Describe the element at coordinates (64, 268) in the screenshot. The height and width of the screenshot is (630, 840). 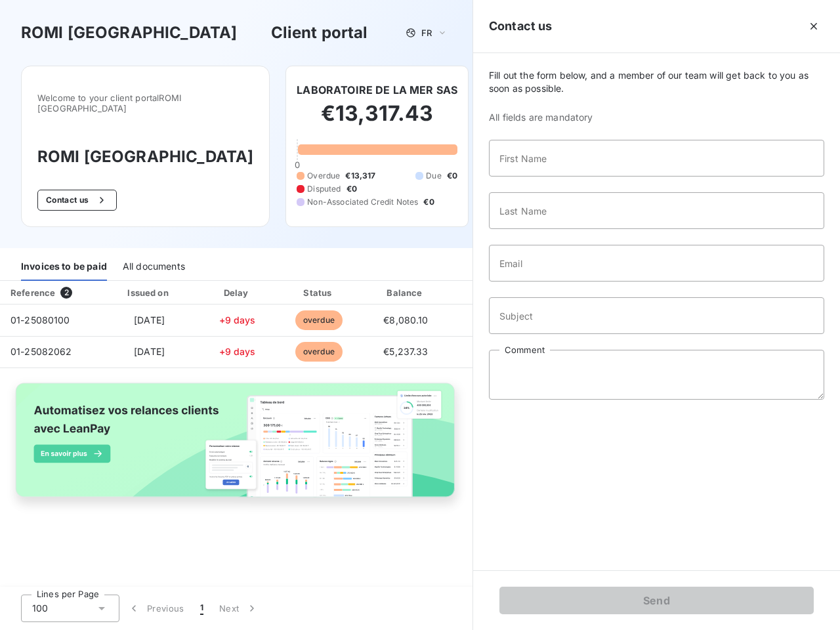
I see `div: Invoices to be paid` at that location.